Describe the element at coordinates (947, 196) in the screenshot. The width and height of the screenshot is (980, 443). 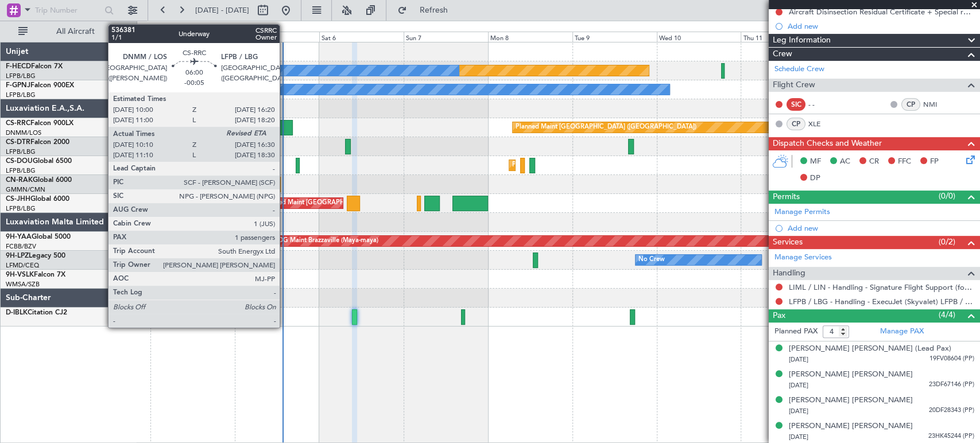
I see `span: (0/0)` at that location.